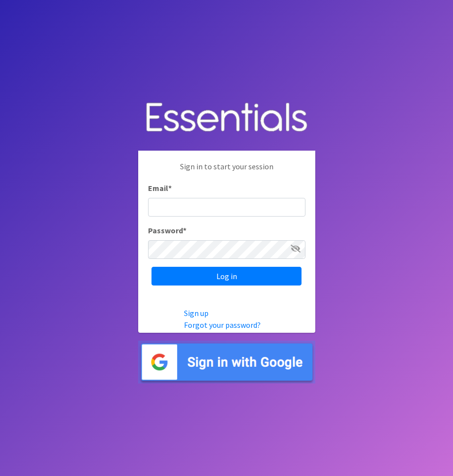 This screenshot has width=453, height=476. I want to click on img: Human Essentials, so click(227, 118).